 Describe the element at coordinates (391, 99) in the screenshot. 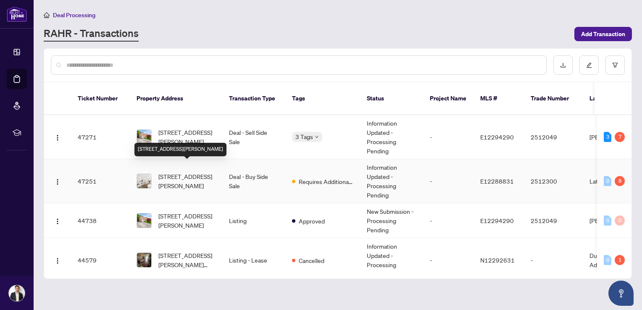

I see `th: Status` at that location.